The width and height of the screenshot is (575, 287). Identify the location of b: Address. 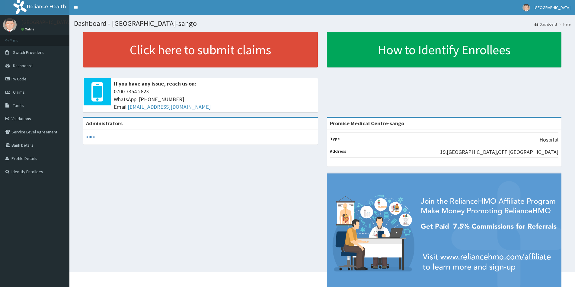
(338, 151).